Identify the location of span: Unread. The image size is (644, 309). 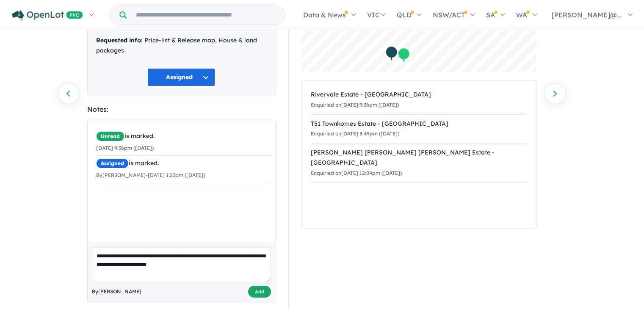
(110, 136).